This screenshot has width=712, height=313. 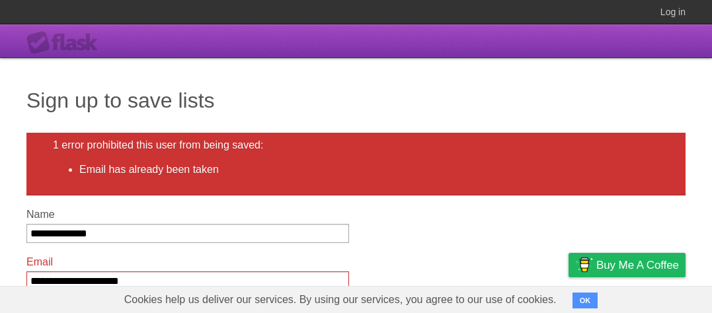 What do you see at coordinates (585, 301) in the screenshot?
I see `button: OK` at bounding box center [585, 301].